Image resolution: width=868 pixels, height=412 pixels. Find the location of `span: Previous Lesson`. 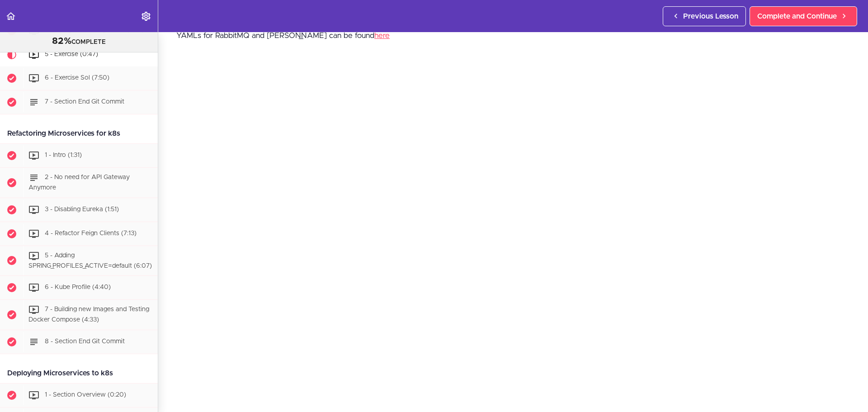

span: Previous Lesson is located at coordinates (711, 17).